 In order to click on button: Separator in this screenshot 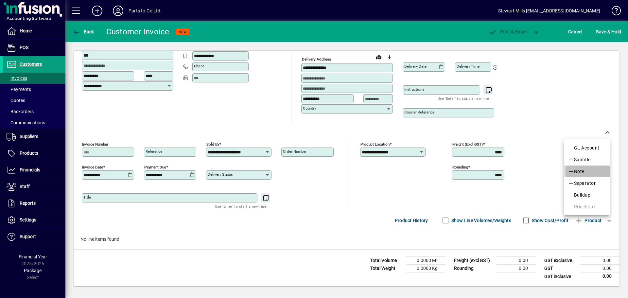, I will do `click(587, 183)`.